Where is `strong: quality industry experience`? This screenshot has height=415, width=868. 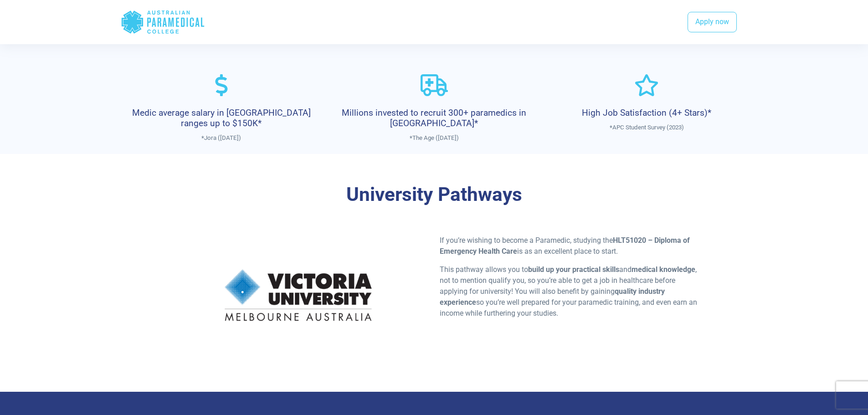
strong: quality industry experience is located at coordinates (552, 296).